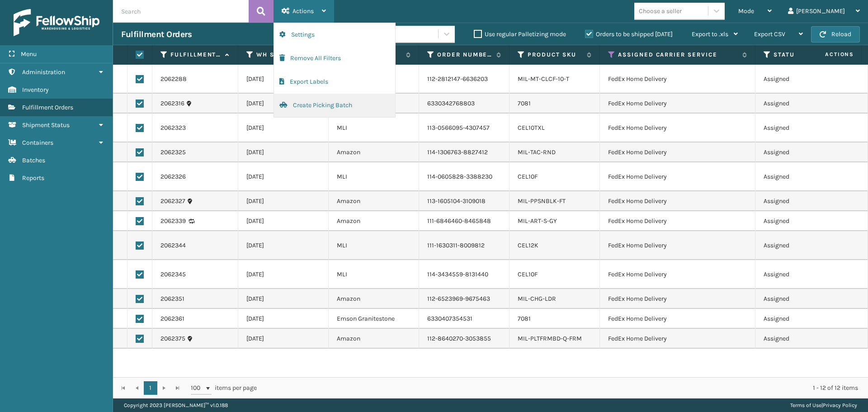  Describe the element at coordinates (334, 106) in the screenshot. I see `button: Create Picking Batch` at that location.